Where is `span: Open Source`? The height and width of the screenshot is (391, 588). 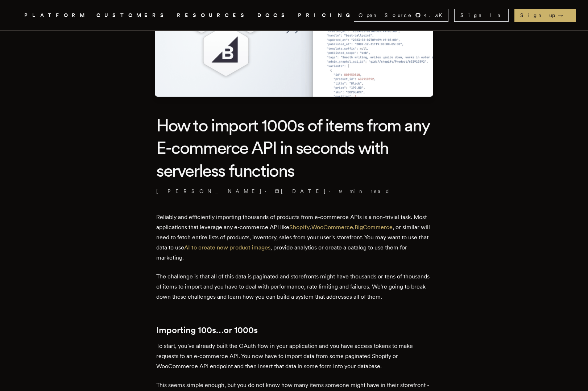
span: Open Source is located at coordinates (385, 15).